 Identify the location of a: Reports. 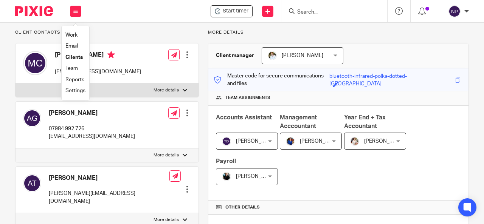
(75, 80).